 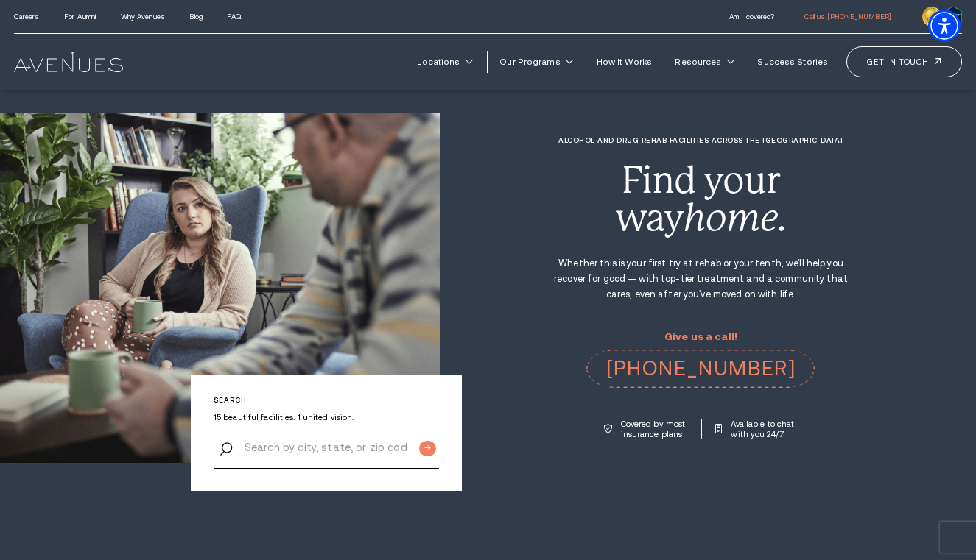 I want to click on a: Success Stories, so click(x=793, y=62).